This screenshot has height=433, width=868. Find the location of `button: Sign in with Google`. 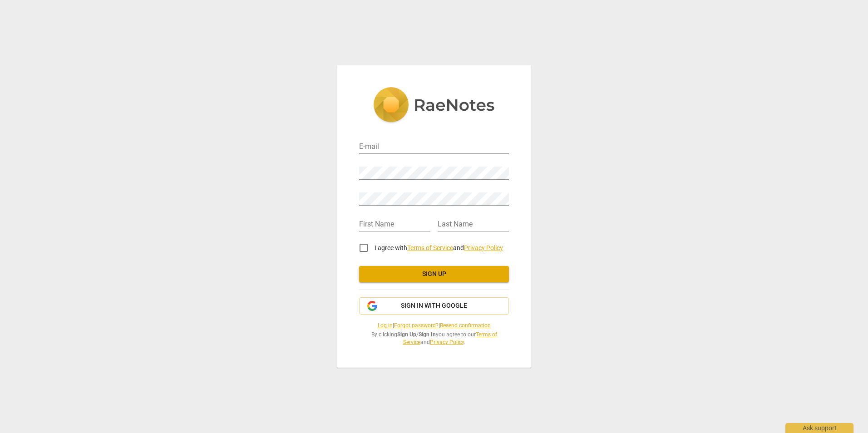

button: Sign in with Google is located at coordinates (434, 306).